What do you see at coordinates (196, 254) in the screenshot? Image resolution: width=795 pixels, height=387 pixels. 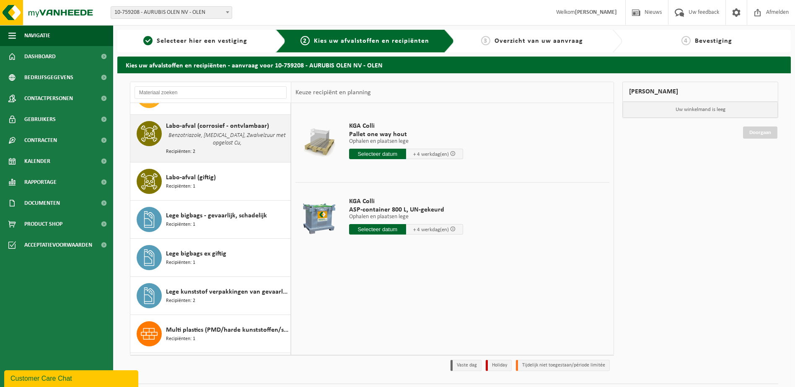 I see `span: Lege bigbags ex giftig` at bounding box center [196, 254].